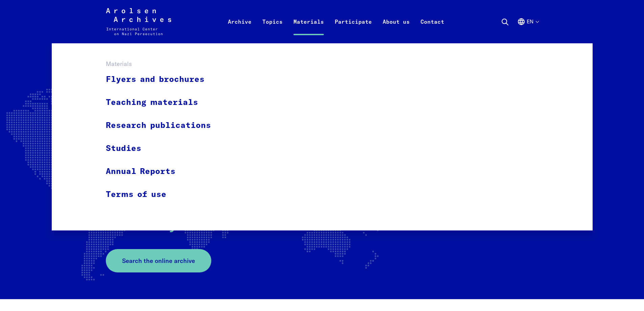 The image size is (644, 311). Describe the element at coordinates (528, 30) in the screenshot. I see `button: English, language selection` at that location.